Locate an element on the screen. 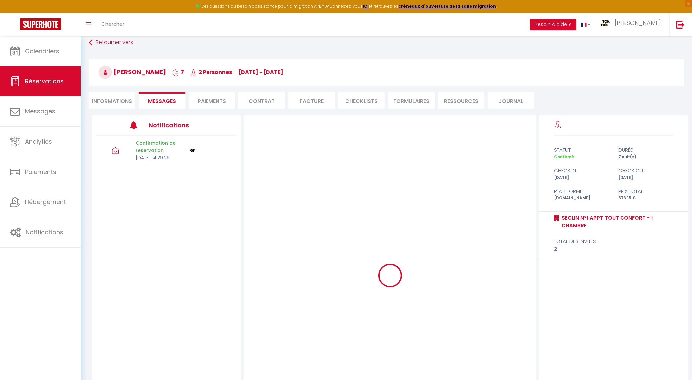 This screenshot has width=692, height=380. div: 578.15 € is located at coordinates (646, 198).